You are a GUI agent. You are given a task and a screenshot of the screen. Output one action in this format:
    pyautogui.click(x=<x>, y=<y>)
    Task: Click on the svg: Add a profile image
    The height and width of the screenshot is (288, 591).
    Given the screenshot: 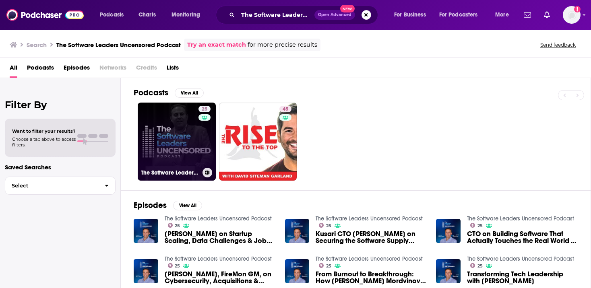 What is the action you would take?
    pyautogui.click(x=578, y=9)
    